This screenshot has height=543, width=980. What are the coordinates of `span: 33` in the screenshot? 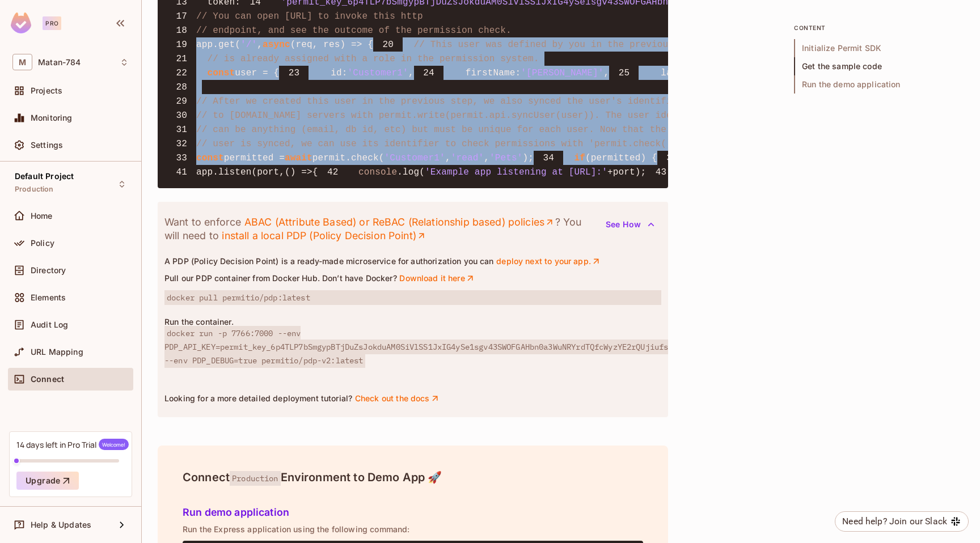 It's located at (181, 158).